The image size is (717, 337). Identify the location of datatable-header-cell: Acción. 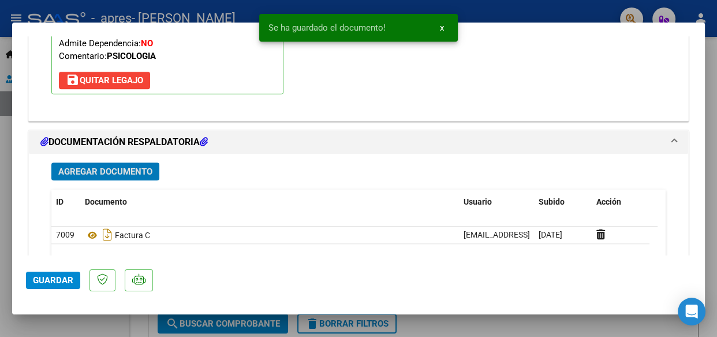
(621, 202).